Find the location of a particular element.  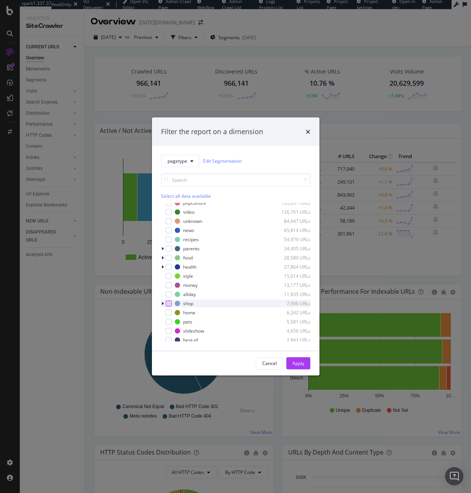

div: Select all data available is located at coordinates (236, 195).